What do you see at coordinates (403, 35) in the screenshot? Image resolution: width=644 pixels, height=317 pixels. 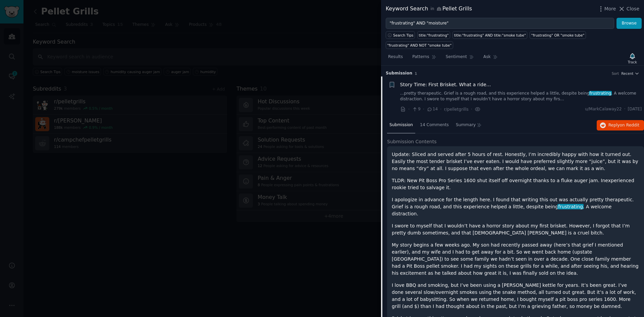 I see `span: Search Tips` at bounding box center [403, 35].